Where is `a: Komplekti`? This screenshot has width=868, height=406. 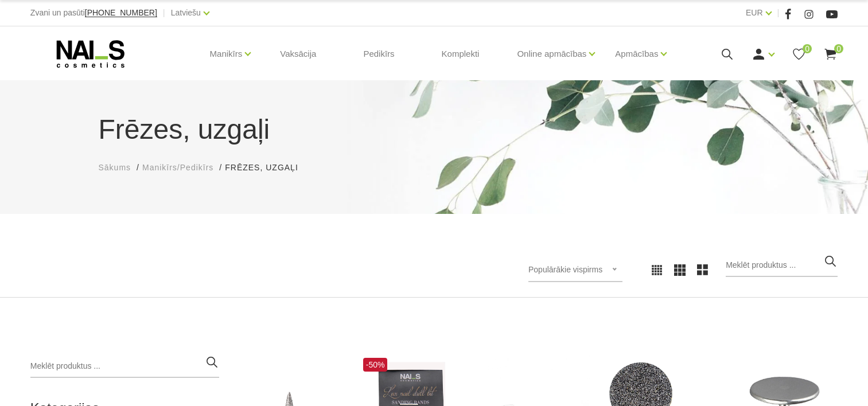 a: Komplekti is located at coordinates (461, 54).